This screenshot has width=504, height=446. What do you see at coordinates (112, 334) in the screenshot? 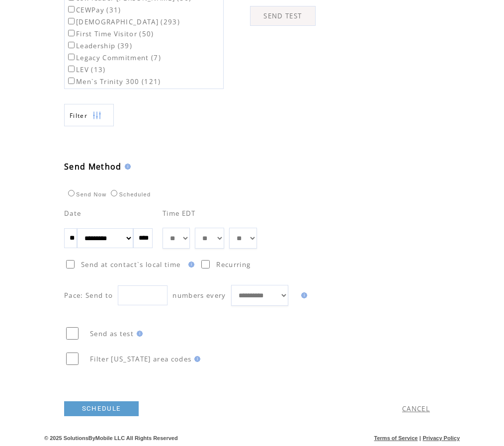
I see `span: Send as test` at bounding box center [112, 334].